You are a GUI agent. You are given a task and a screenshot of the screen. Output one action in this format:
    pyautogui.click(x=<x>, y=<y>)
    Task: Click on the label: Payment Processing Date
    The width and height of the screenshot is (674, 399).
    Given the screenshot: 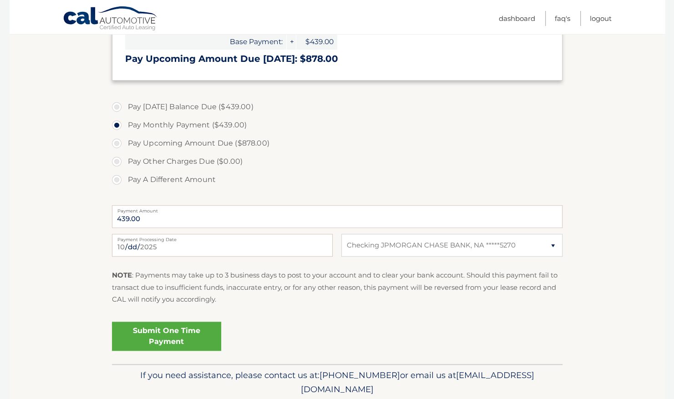 What is the action you would take?
    pyautogui.click(x=222, y=238)
    